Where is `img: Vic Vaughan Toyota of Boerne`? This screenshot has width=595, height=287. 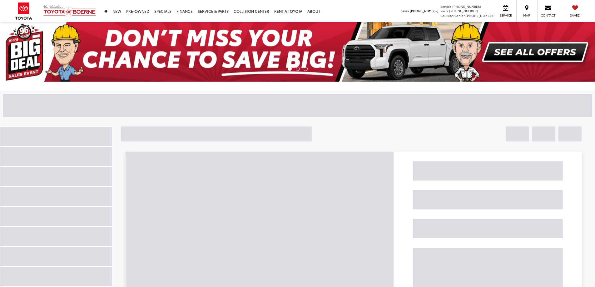 img: Vic Vaughan Toyota of Boerne is located at coordinates (70, 11).